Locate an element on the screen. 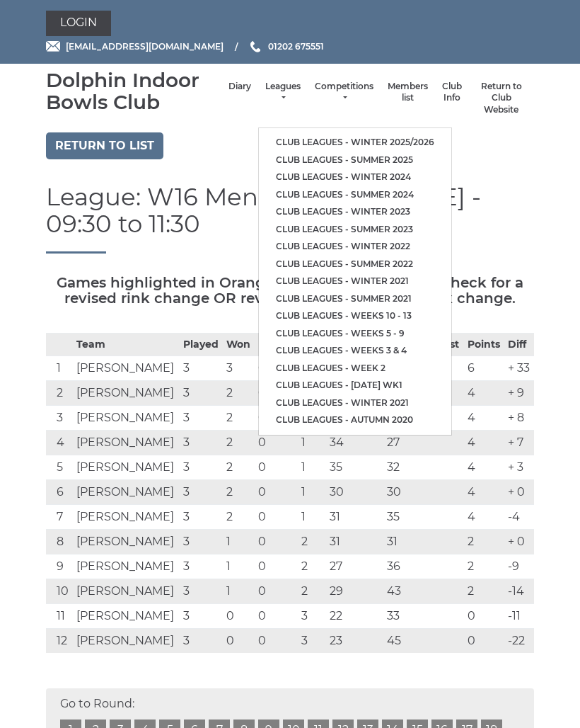 This screenshot has height=728, width=580. a: Club leagues - Summer 2025 is located at coordinates (356, 160).